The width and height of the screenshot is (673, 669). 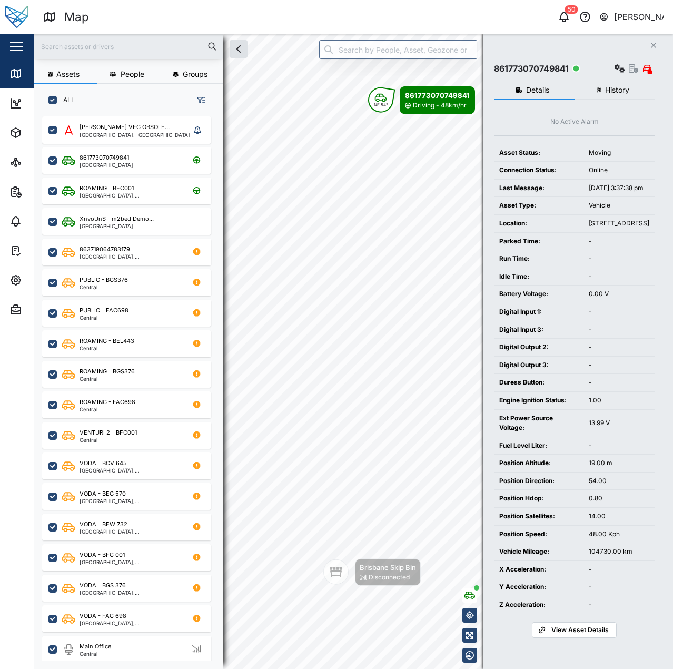 What do you see at coordinates (619, 400) in the screenshot?
I see `div: 1.00` at bounding box center [619, 400].